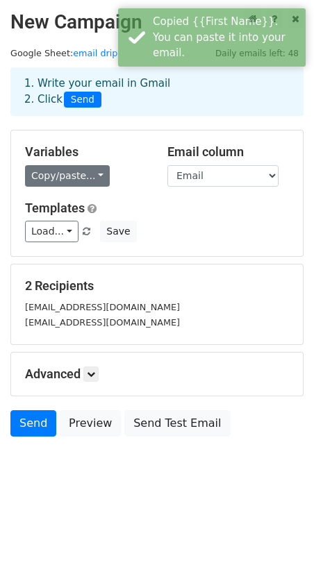  I want to click on button: Save, so click(118, 231).